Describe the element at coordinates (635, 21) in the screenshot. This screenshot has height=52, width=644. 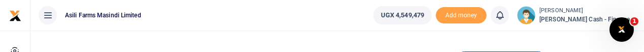
I see `span: 1` at that location.